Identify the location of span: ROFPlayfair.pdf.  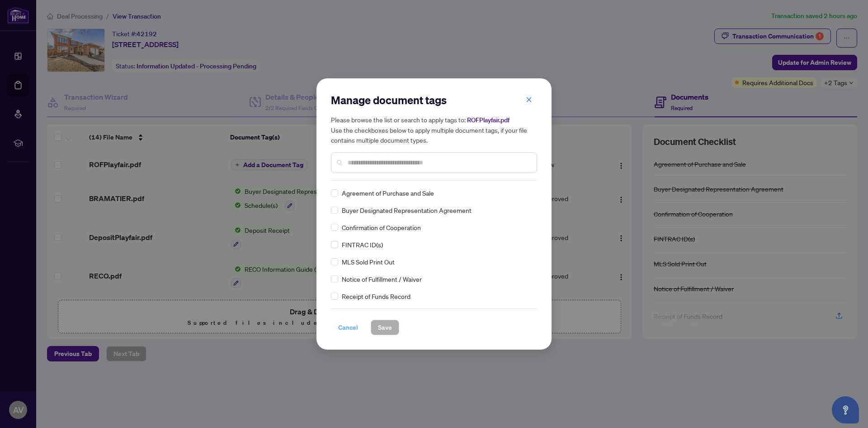
(489, 120).